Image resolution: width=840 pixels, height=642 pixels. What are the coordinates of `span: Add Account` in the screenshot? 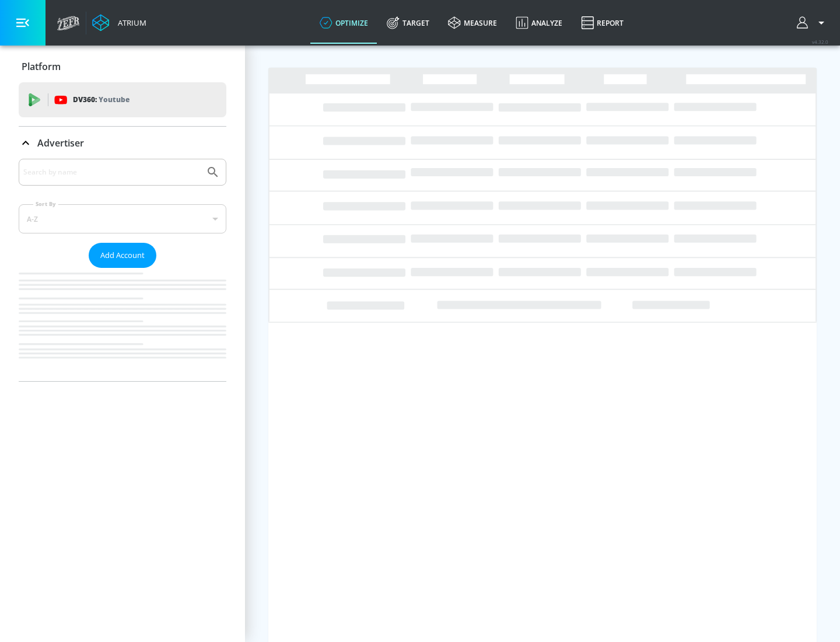 It's located at (122, 255).